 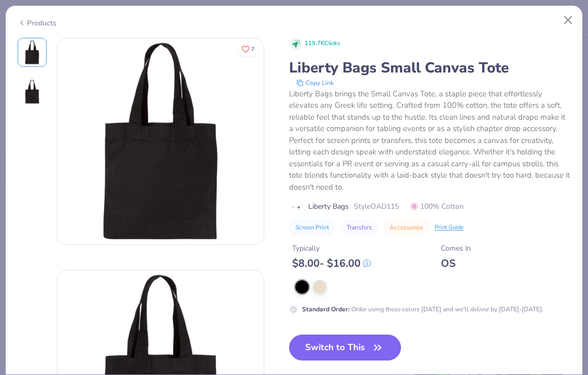 What do you see at coordinates (322, 44) in the screenshot?
I see `span: 119.7K Clicks` at bounding box center [322, 44].